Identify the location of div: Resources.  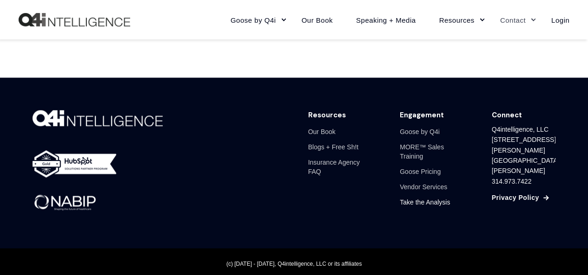
(327, 115).